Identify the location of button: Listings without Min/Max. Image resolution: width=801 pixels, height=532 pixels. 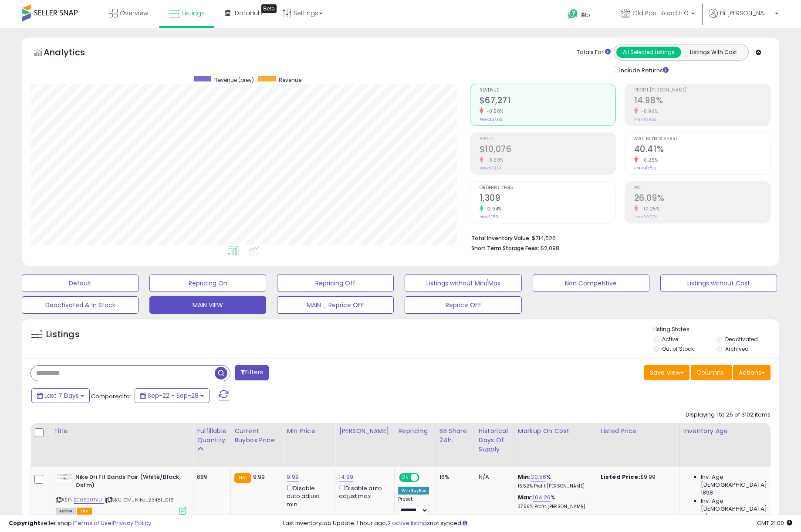
(463, 283).